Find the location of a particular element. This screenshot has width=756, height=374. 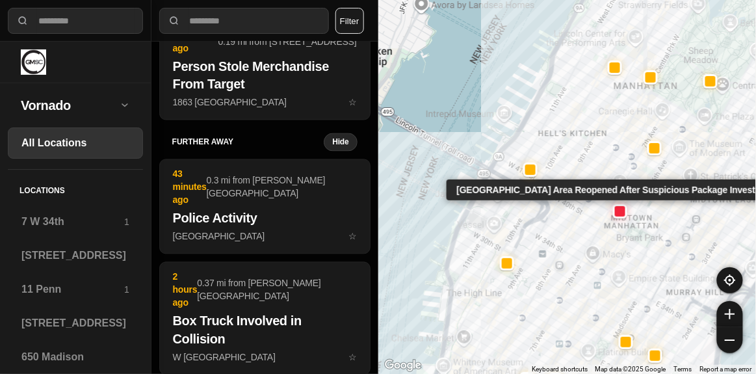

a: All Locations is located at coordinates (75, 143).